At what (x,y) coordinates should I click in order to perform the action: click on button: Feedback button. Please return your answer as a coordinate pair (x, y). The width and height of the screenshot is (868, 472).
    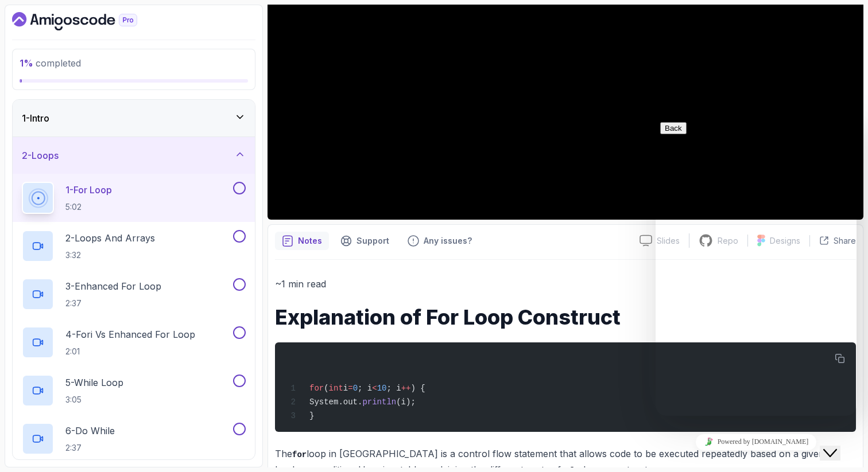
    Looking at the image, I should click on (440, 241).